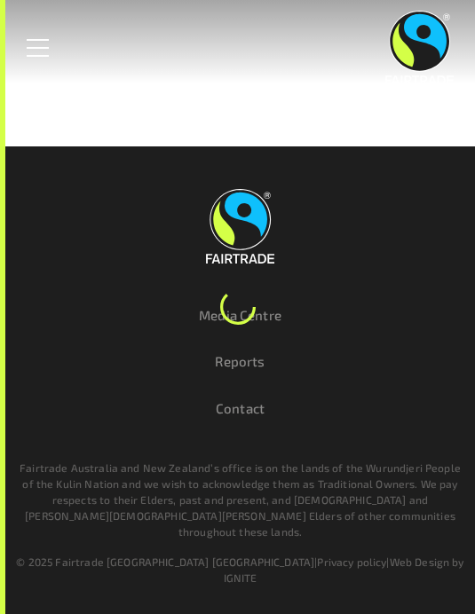 The image size is (475, 614). Describe the element at coordinates (240, 315) in the screenshot. I see `a: Media Centre` at that location.